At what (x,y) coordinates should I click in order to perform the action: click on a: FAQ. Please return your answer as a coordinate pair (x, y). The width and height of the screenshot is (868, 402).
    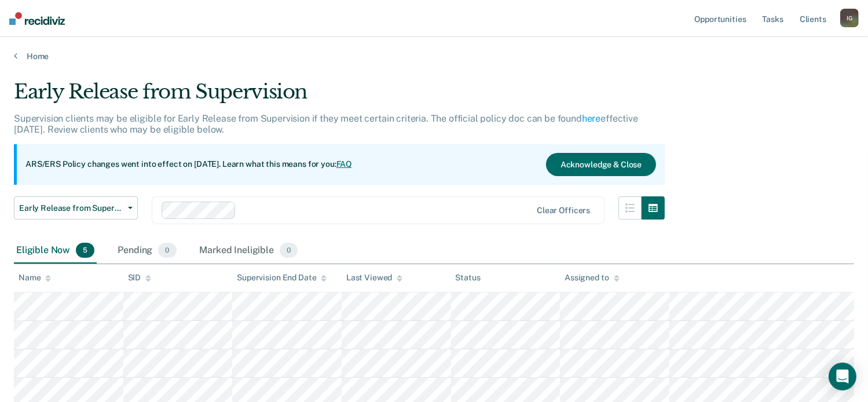
    Looking at the image, I should click on (344, 164).